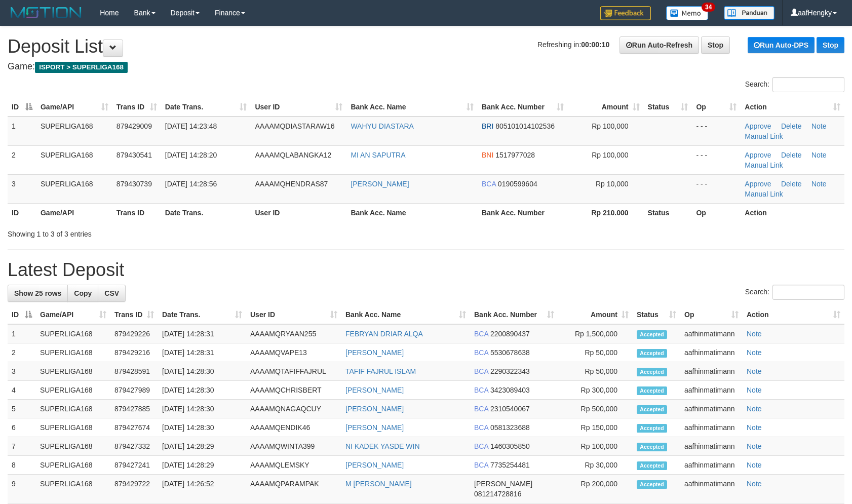 The width and height of the screenshot is (852, 504). Describe the element at coordinates (523, 212) in the screenshot. I see `th: Bank Acc. Number` at that location.